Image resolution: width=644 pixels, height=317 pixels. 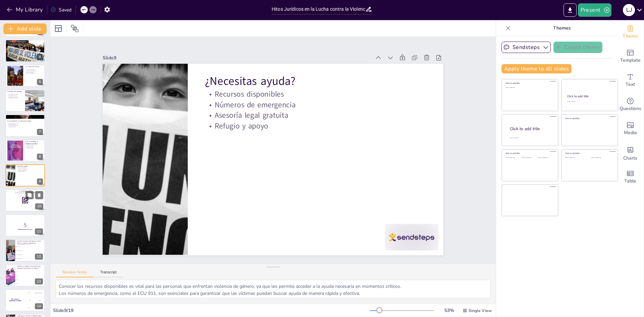 I want to click on button: Duplicate Slide, so click(x=30, y=195).